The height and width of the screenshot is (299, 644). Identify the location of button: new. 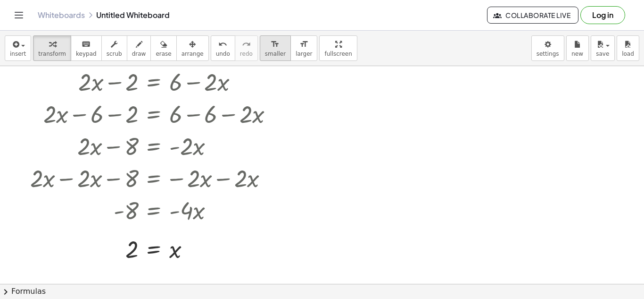
(577, 48).